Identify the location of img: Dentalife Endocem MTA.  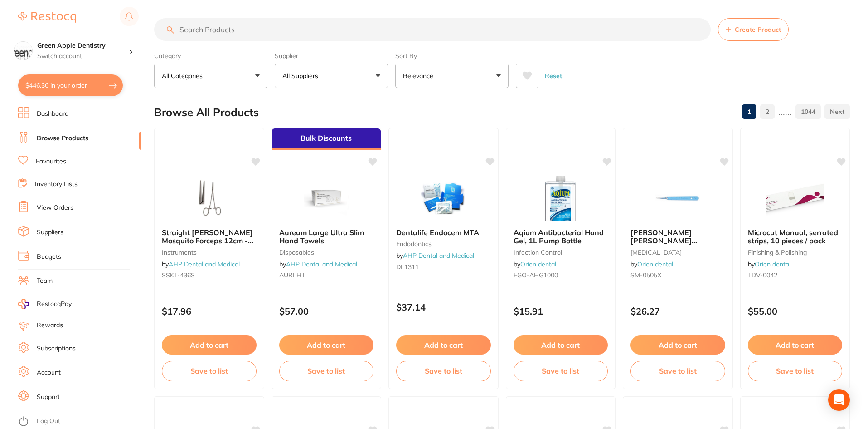
(444, 198).